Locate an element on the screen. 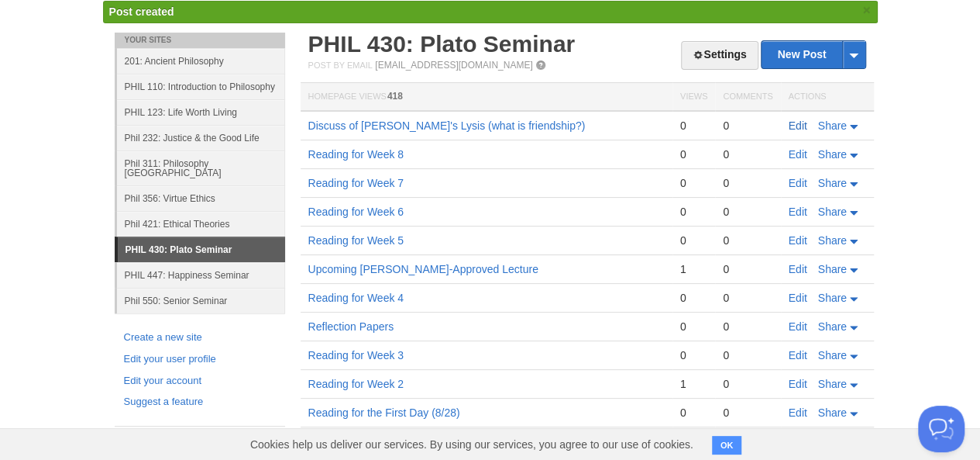  th: Views is located at coordinates (693, 97).